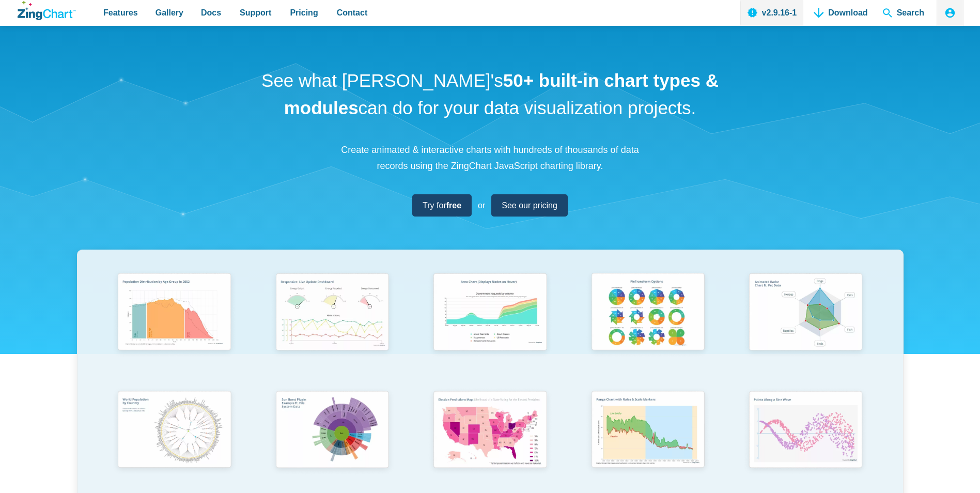 The height and width of the screenshot is (493, 980). I want to click on a: Animated Radar Chart ft. Pet Data, so click(806, 326).